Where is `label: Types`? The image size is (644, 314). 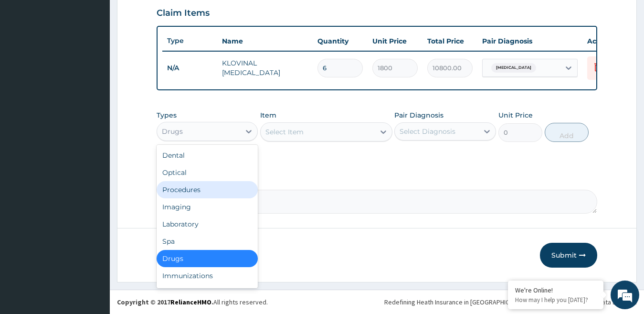
label: Types is located at coordinates (167, 115).